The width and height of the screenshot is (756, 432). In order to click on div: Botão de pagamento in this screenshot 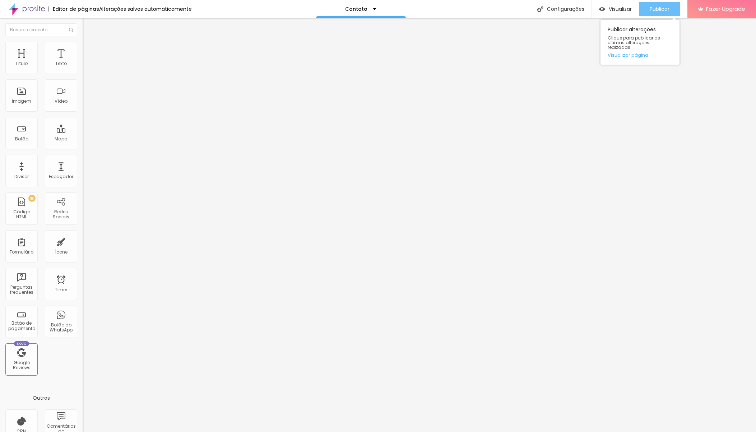, I will do `click(21, 326)`.